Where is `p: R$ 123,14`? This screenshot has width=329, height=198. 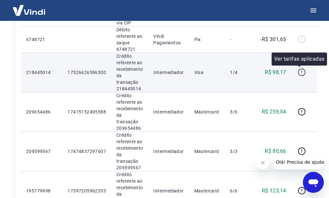 p: R$ 123,14 is located at coordinates (274, 191).